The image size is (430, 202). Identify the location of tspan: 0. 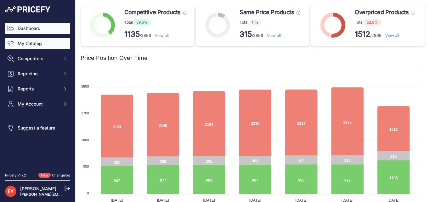
(88, 193).